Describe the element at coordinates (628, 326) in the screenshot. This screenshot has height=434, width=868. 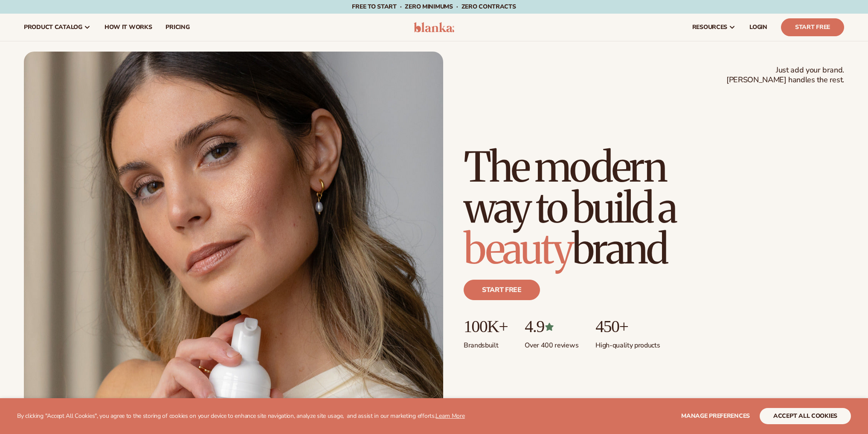
I see `p: 450+` at that location.